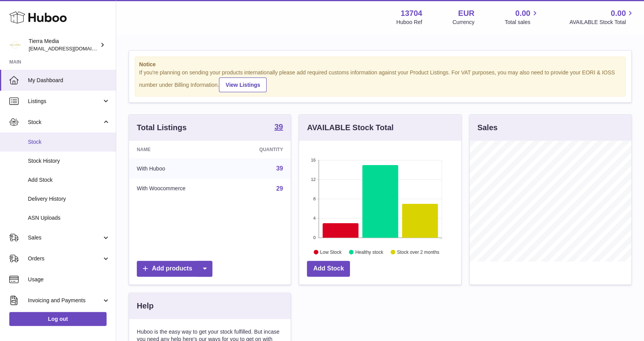 The image size is (644, 341). What do you see at coordinates (260, 150) in the screenshot?
I see `th: Quantity` at bounding box center [260, 150].